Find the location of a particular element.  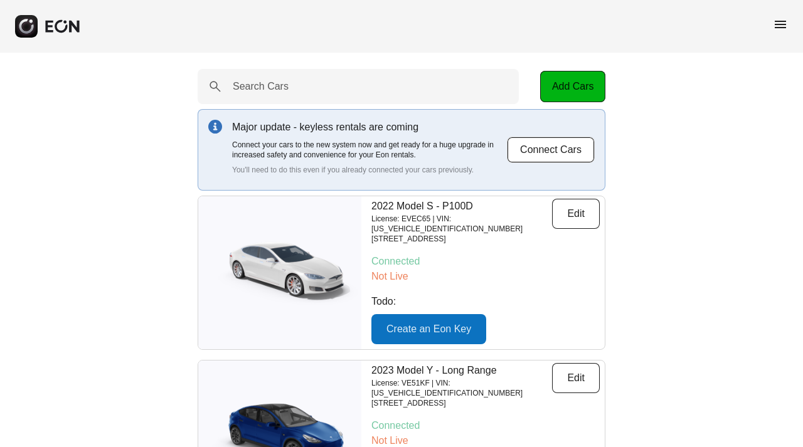

span: menu is located at coordinates (780, 24).